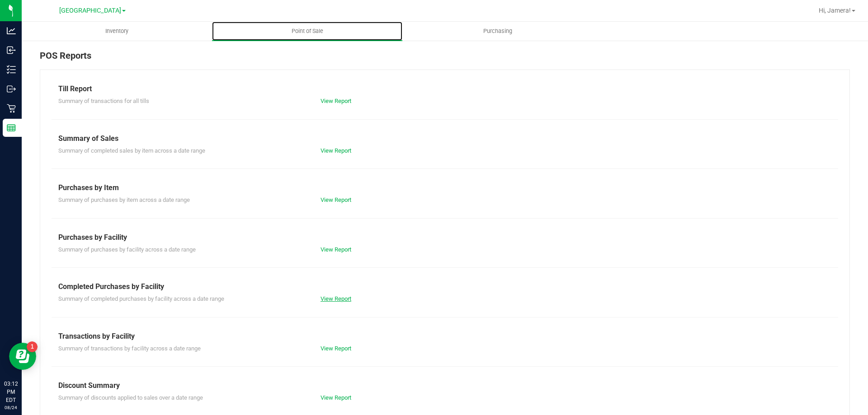  What do you see at coordinates (127, 250) in the screenshot?
I see `span: Summary of purchases by facility across a date range` at bounding box center [127, 250].